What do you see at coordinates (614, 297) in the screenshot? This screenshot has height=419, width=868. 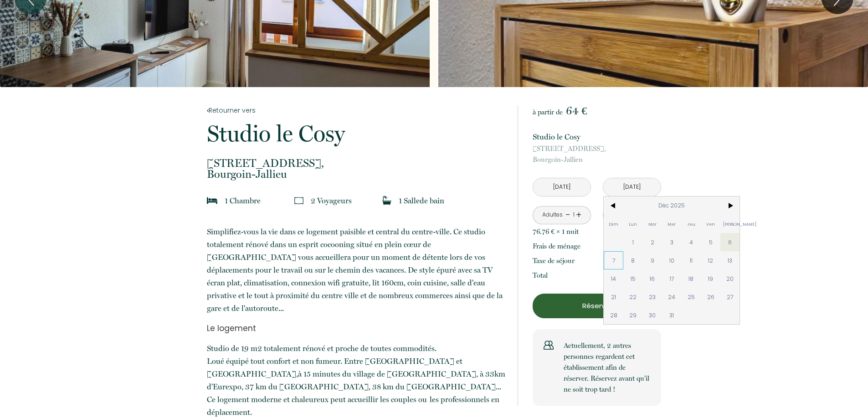 I see `span: 21` at bounding box center [614, 297].